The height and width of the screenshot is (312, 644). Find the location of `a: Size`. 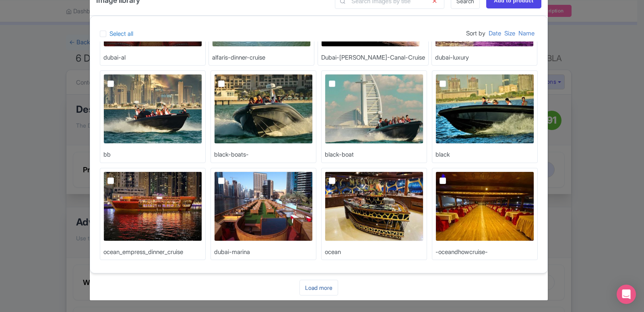

a: Size is located at coordinates (509, 33).